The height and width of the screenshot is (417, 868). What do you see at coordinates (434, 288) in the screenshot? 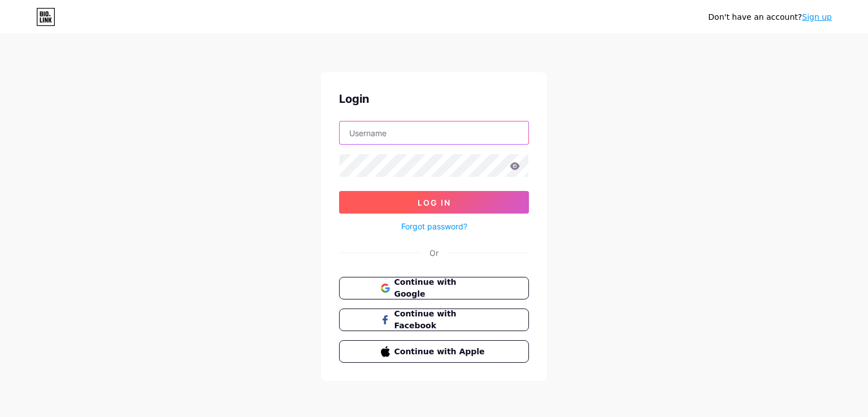
I see `button: Continue with Google` at bounding box center [434, 288].